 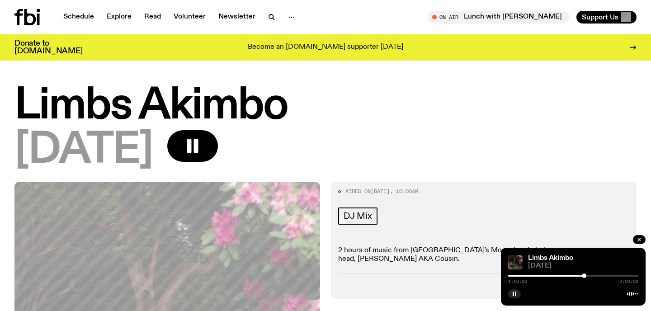 I want to click on a: Schedule, so click(x=79, y=17).